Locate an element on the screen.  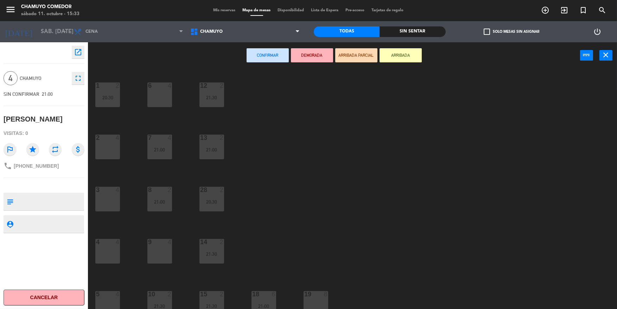
span: Lista de Espera is located at coordinates (325, 10).